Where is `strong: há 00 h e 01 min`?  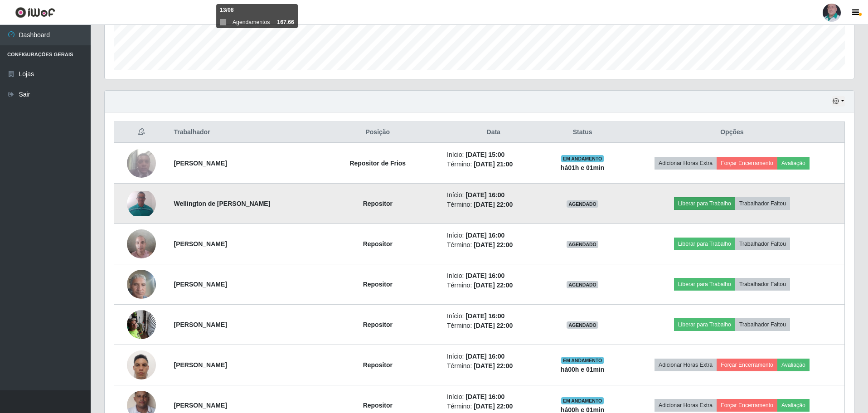
strong: há 00 h e 01 min is located at coordinates (582, 369).